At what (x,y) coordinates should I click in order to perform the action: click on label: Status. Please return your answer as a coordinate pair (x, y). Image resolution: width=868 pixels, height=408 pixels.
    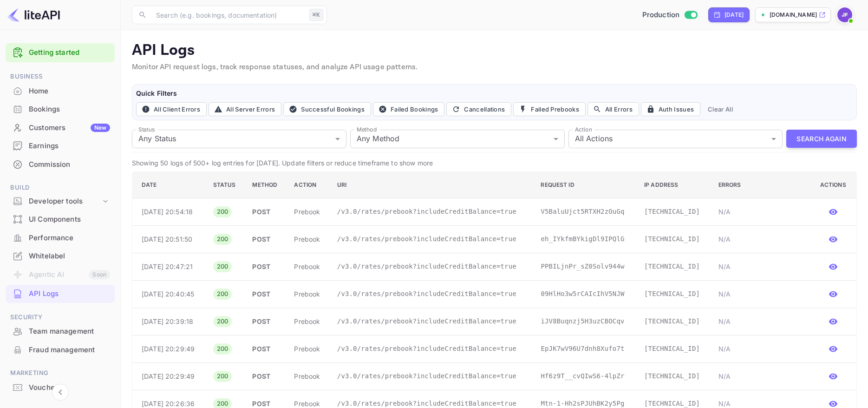
    Looking at the image, I should click on (147, 129).